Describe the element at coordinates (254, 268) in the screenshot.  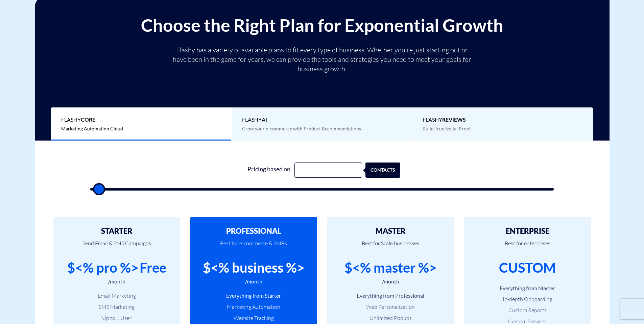
I see `div: $<% business %>` at that location.